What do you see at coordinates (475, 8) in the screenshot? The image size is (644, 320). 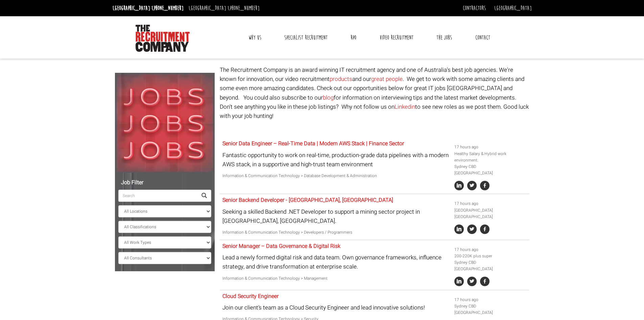 I see `a: Contractors` at bounding box center [475, 8].